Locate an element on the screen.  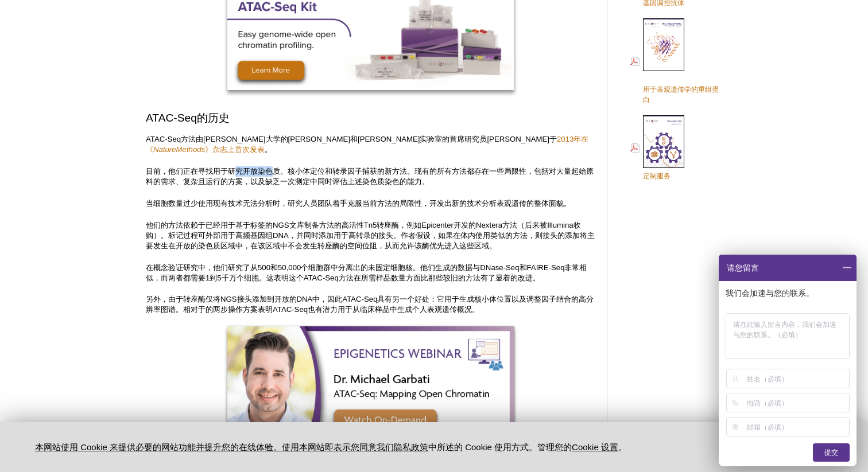
img: Rec_prots_140604_cover_web_70x200 is located at coordinates (664, 45).